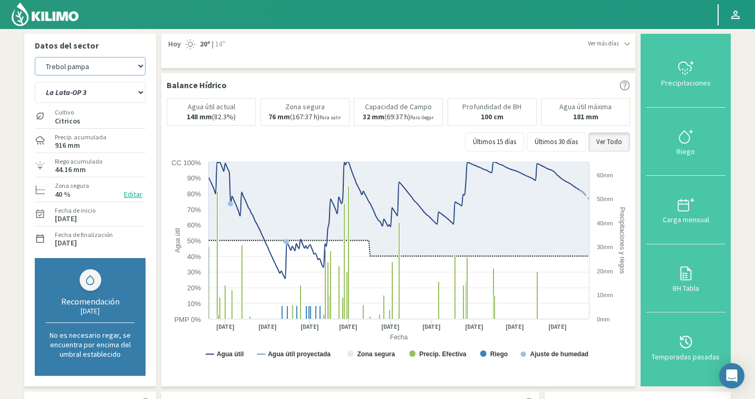  What do you see at coordinates (499, 354) in the screenshot?
I see `text: Riego` at bounding box center [499, 354].